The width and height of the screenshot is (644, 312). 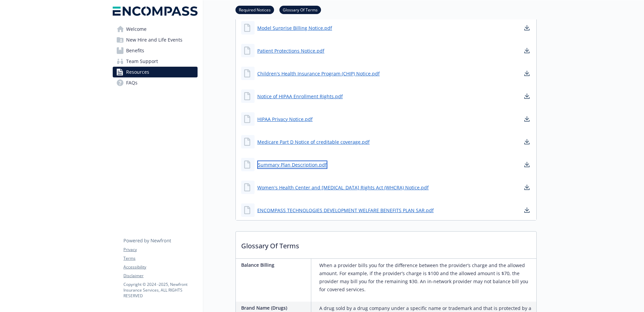 I want to click on span: FAQs, so click(x=132, y=83).